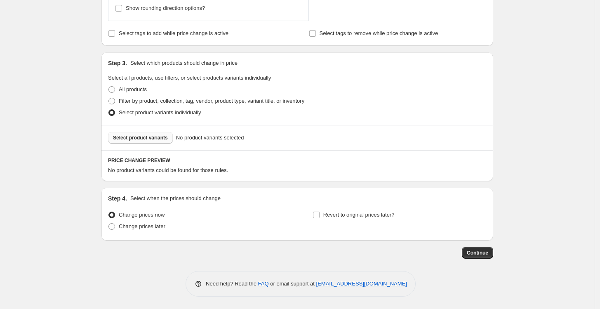 Image resolution: width=600 pixels, height=309 pixels. What do you see at coordinates (232, 283) in the screenshot?
I see `span: Need help? Read the` at bounding box center [232, 283].